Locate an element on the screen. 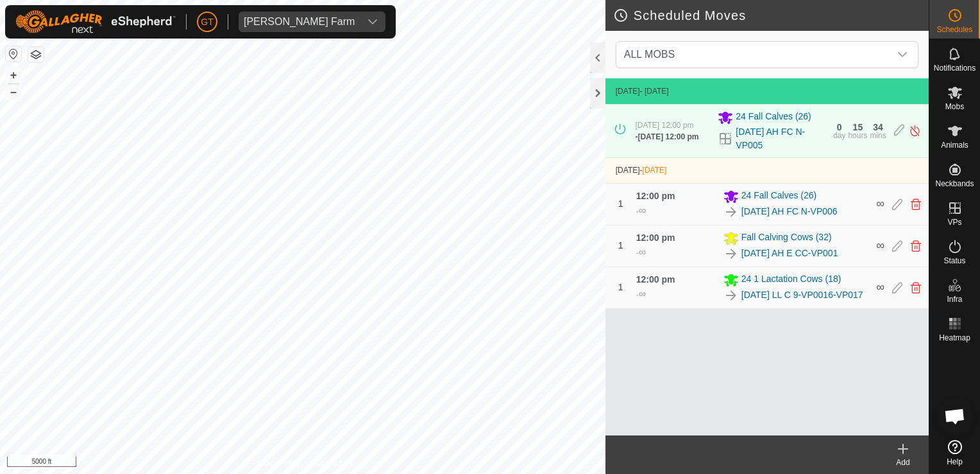 The height and width of the screenshot is (474, 980). div: mins is located at coordinates (877, 135).